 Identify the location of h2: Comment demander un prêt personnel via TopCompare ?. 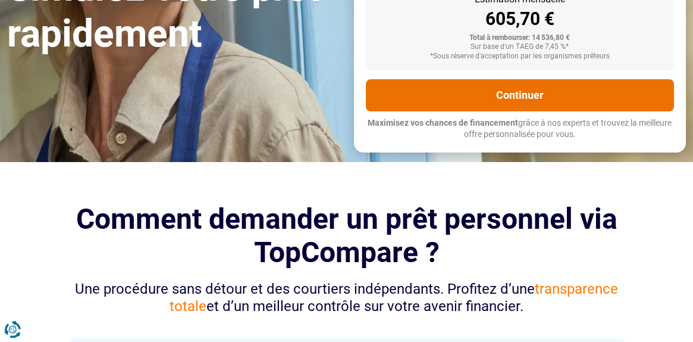
(347, 235).